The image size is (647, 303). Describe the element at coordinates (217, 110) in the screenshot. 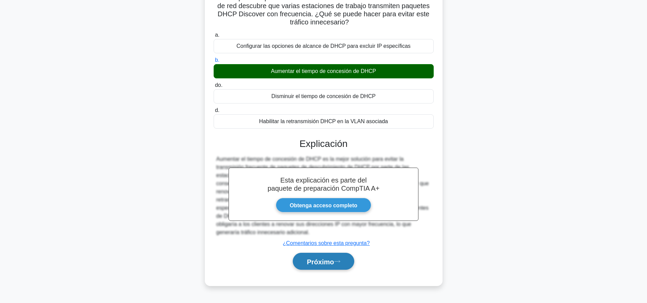

I see `font: d.` at that location.